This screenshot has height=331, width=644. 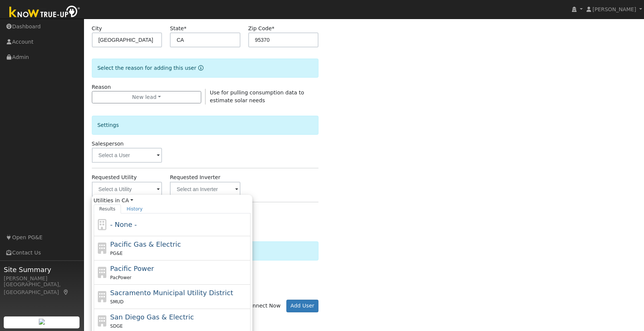 I want to click on span: Site Summary, so click(x=42, y=269).